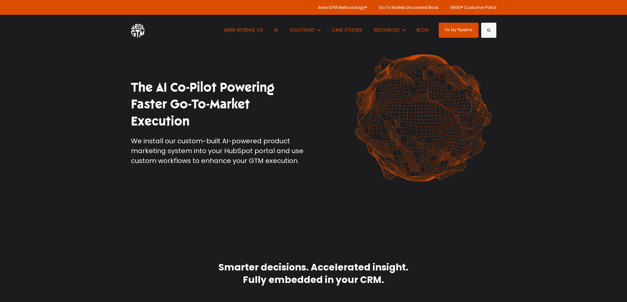 The width and height of the screenshot is (627, 302). Describe the element at coordinates (305, 30) in the screenshot. I see `button: Show submenu for SOLUTIONS SOLUTIONS` at that location.